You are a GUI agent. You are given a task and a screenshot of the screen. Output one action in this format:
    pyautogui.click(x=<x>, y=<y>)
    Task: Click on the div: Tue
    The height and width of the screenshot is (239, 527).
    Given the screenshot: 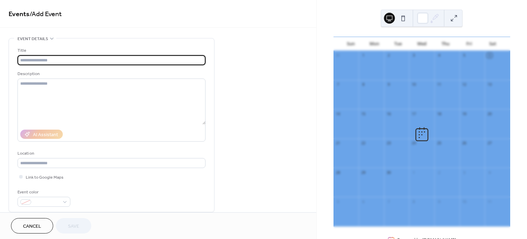 What is the action you would take?
    pyautogui.click(x=398, y=44)
    